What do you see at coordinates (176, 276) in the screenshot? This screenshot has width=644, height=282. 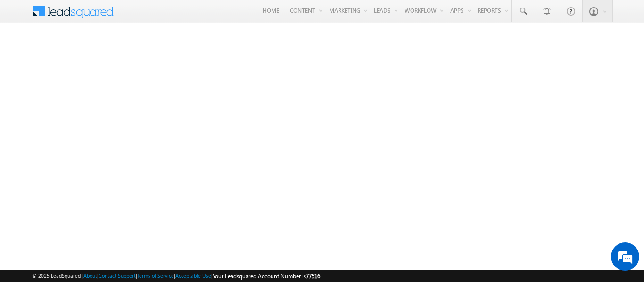 I see `span: © 2025 LeadSquared | | | | |` at bounding box center [176, 276].